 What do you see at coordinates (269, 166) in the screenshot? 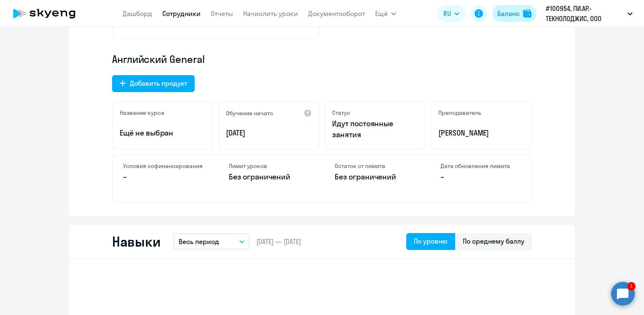
I see `h4: Лимит уроков` at bounding box center [269, 166].